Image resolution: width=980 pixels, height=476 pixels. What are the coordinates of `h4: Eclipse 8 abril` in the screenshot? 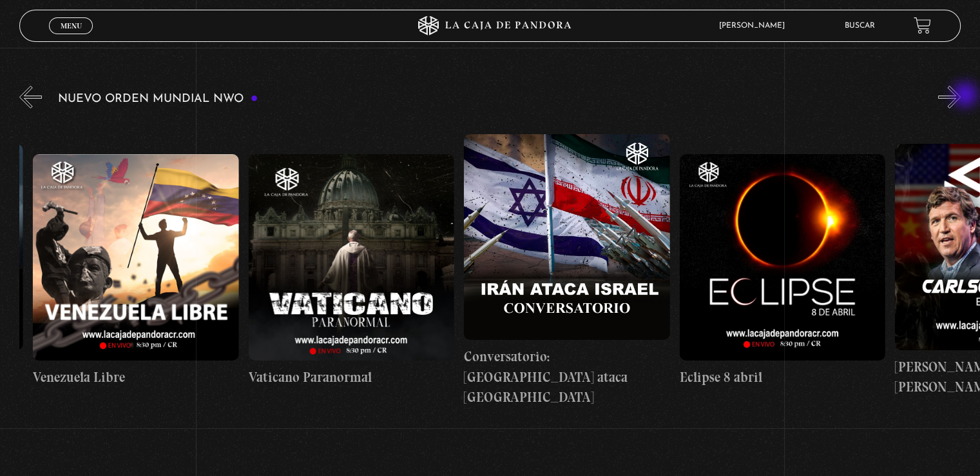 It's located at (782, 377).